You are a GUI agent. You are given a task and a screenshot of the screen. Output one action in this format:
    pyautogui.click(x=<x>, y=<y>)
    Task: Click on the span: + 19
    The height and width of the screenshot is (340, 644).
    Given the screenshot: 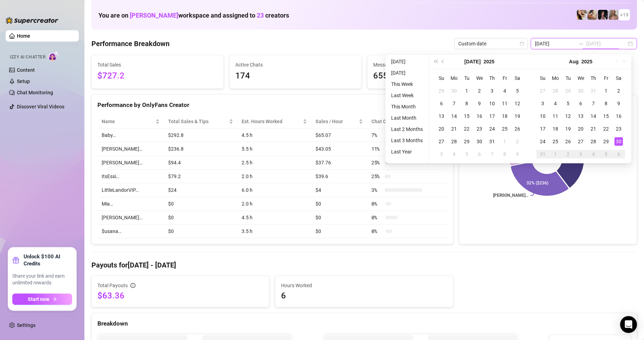 What is the action you would take?
    pyautogui.click(x=624, y=15)
    